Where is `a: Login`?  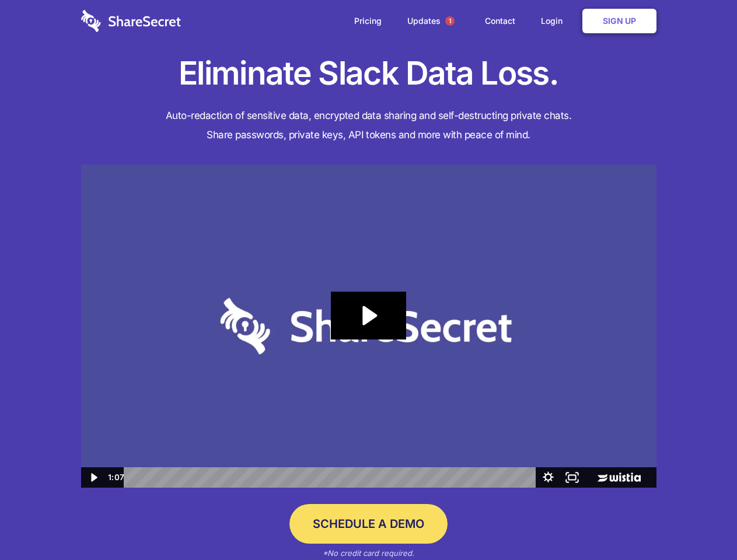 a: Login is located at coordinates (555, 21).